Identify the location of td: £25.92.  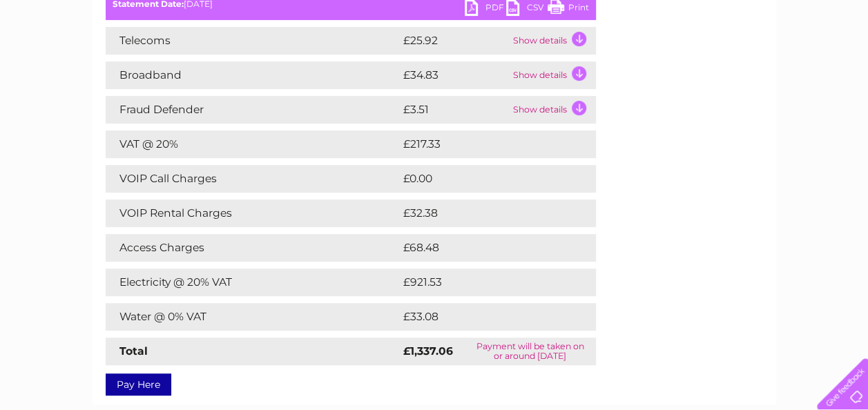
(455, 41).